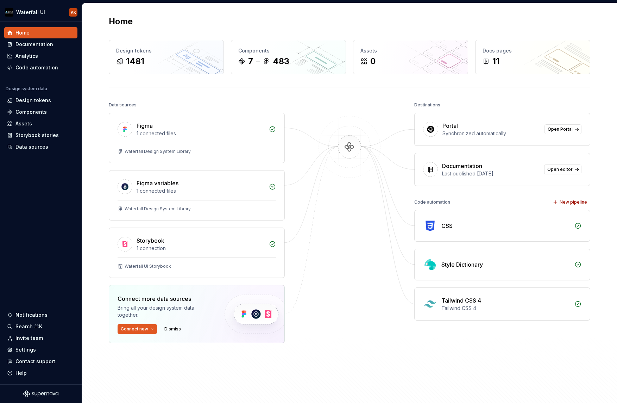 Image resolution: width=617 pixels, height=403 pixels. Describe the element at coordinates (41, 394) in the screenshot. I see `a: Supernova Logo` at that location.